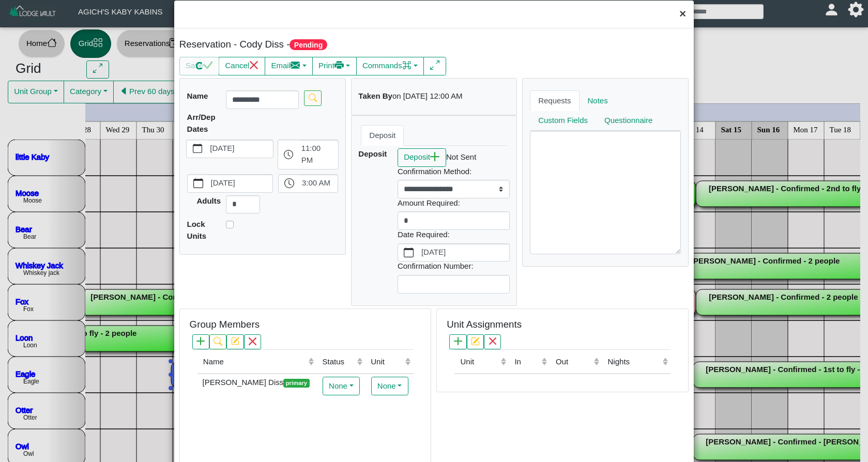 This screenshot has width=868, height=462. Describe the element at coordinates (435, 66) in the screenshot. I see `button: arrows angle expand` at that location.